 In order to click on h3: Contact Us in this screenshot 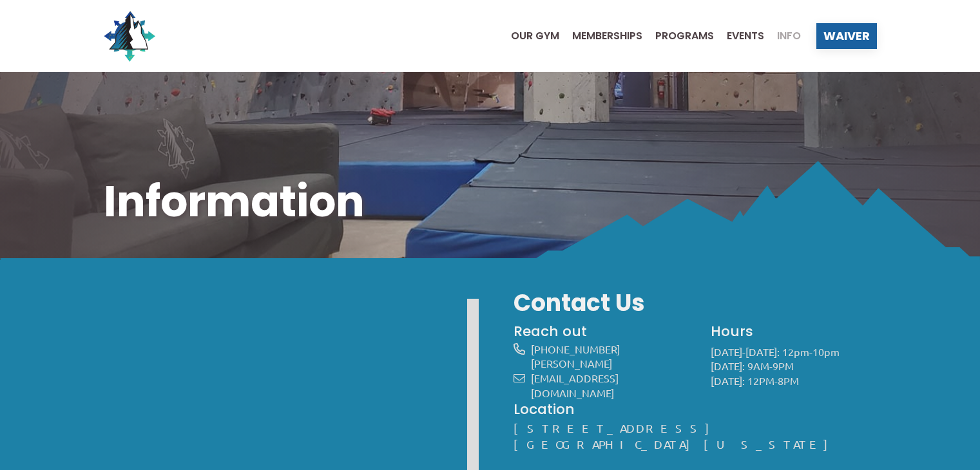, I will do `click(695, 304)`.